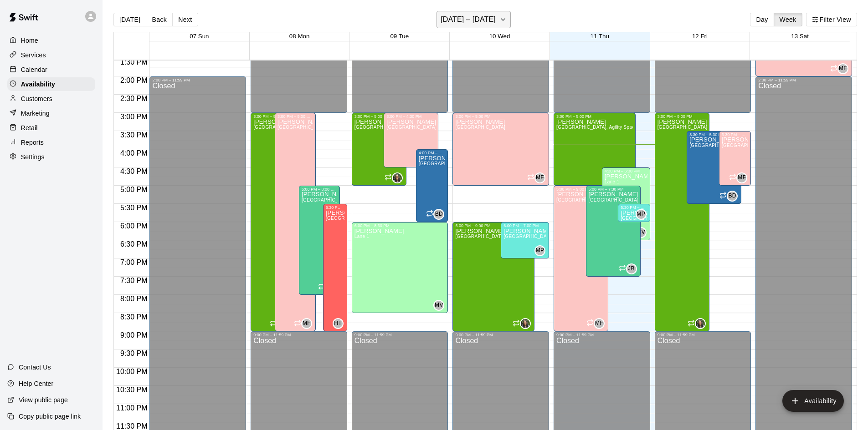  Describe the element at coordinates (400, 267) in the screenshot. I see `div: 6:00 PM – 8:30 PM: Available` at that location.